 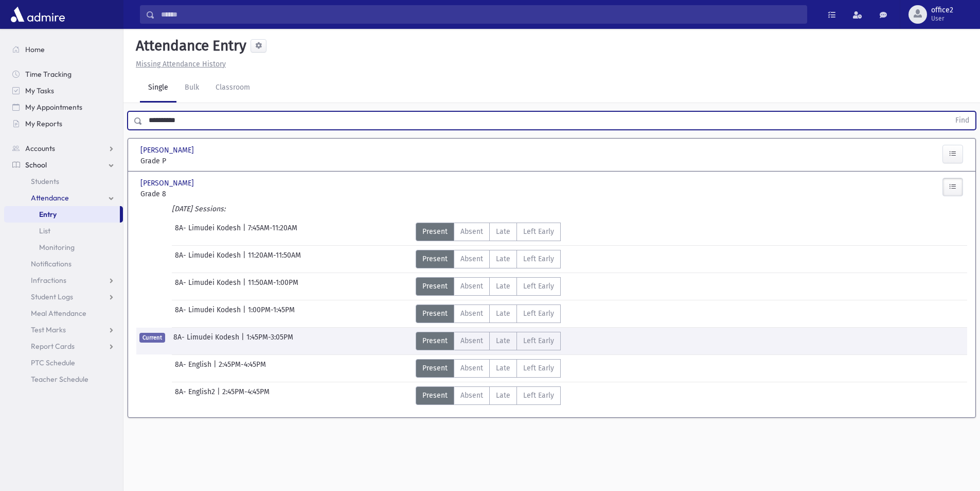 What do you see at coordinates (48, 74) in the screenshot?
I see `span: Time Tracking` at bounding box center [48, 74].